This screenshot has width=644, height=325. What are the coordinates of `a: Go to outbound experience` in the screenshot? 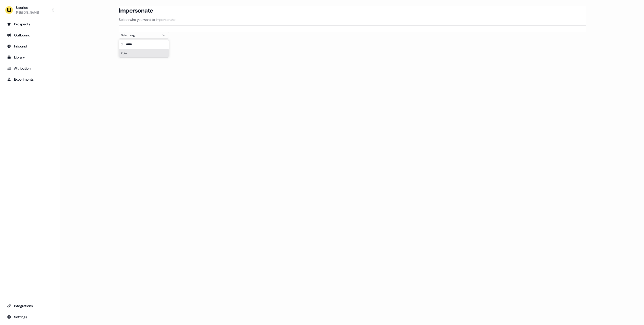 It's located at (30, 35).